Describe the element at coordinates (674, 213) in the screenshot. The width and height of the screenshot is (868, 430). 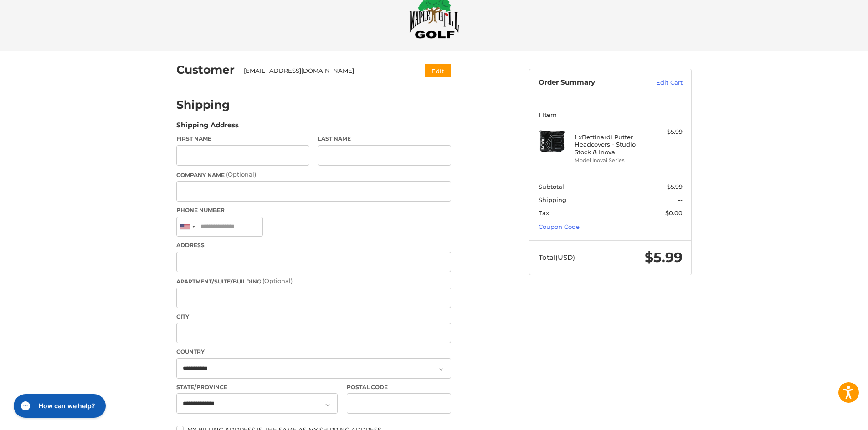
I see `span: $0.00` at that location.